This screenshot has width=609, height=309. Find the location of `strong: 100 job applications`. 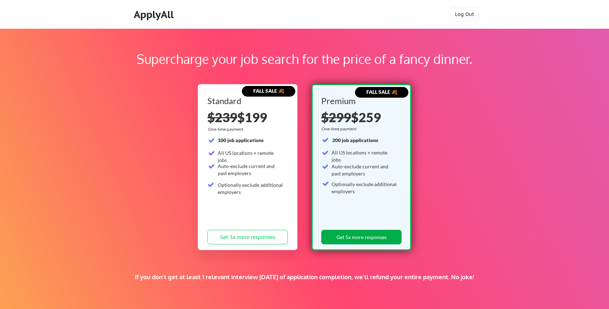

strong: 100 job applications is located at coordinates (240, 140).